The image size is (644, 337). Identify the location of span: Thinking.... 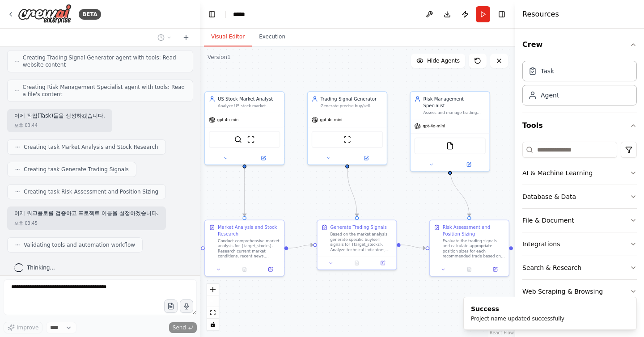
(41, 268).